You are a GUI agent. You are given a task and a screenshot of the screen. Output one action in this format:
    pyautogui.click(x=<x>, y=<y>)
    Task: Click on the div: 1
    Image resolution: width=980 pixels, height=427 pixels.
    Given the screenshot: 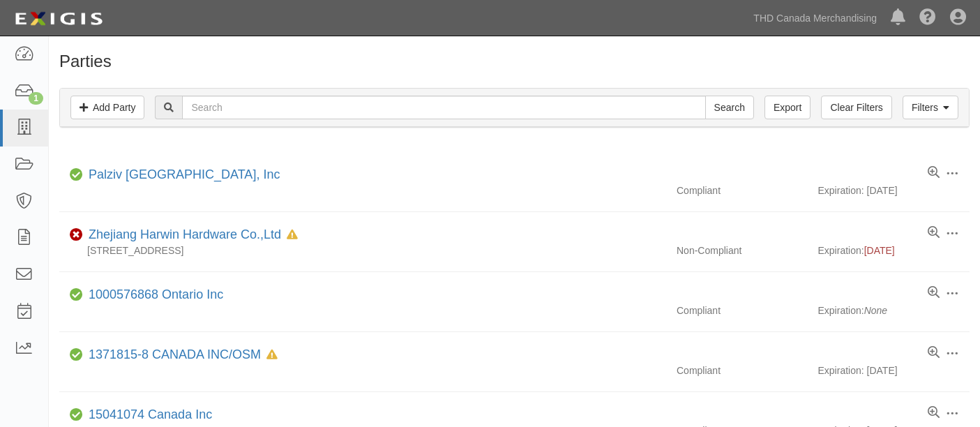 What is the action you would take?
    pyautogui.click(x=36, y=98)
    